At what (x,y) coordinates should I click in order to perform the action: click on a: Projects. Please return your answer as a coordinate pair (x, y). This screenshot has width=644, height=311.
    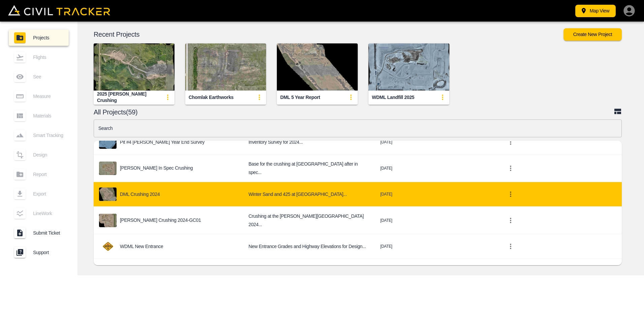
    Looking at the image, I should click on (39, 38).